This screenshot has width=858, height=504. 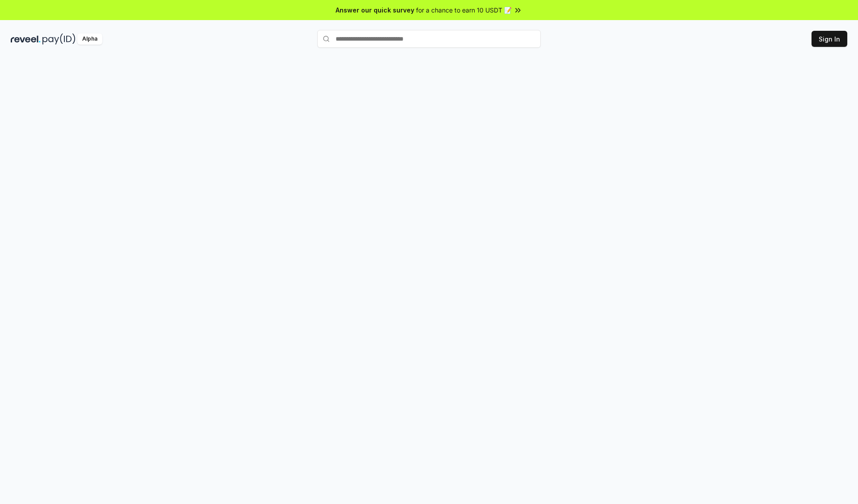 I want to click on span: Answer our quick survey, so click(x=374, y=10).